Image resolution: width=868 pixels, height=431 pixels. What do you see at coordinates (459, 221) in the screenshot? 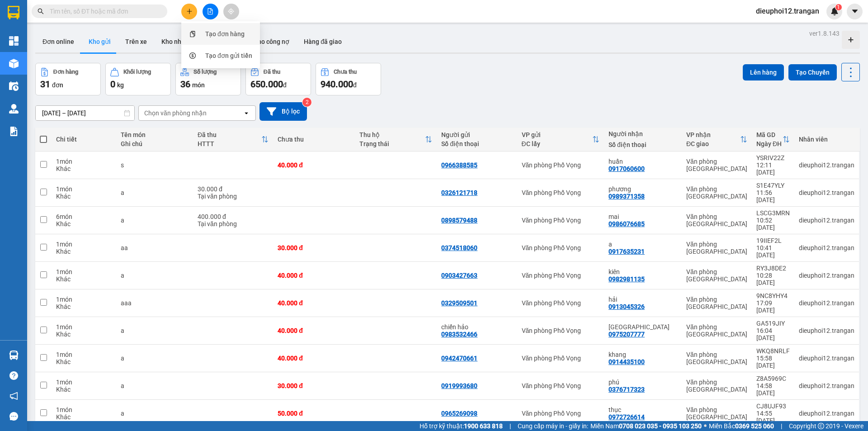
I see `div: 0898579488` at bounding box center [459, 221].